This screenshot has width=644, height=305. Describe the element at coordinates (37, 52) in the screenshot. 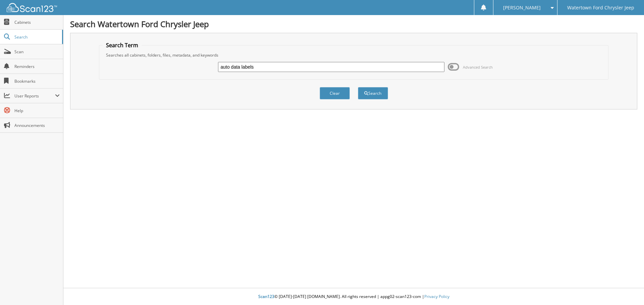

I see `span: Scan` at that location.